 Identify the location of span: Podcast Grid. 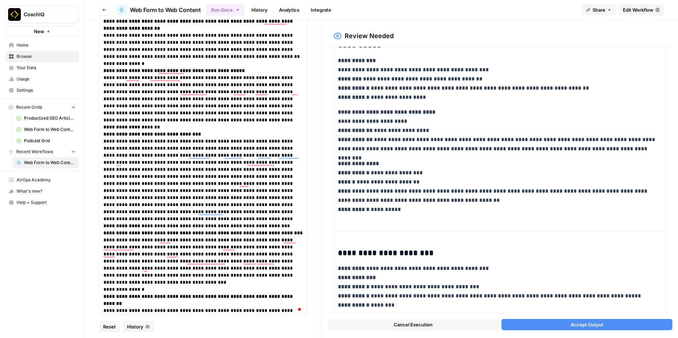
(50, 141).